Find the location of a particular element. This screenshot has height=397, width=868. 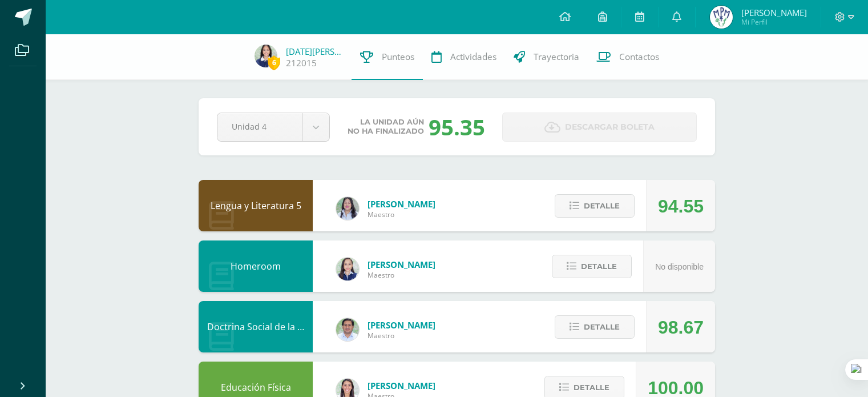

span: 6 is located at coordinates (274, 62).